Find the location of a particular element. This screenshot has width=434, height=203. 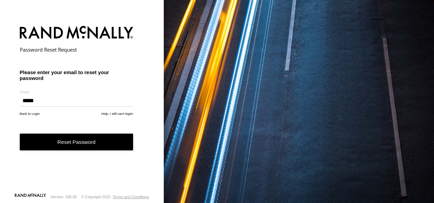

div: Version: 306.00 is located at coordinates (64, 197).